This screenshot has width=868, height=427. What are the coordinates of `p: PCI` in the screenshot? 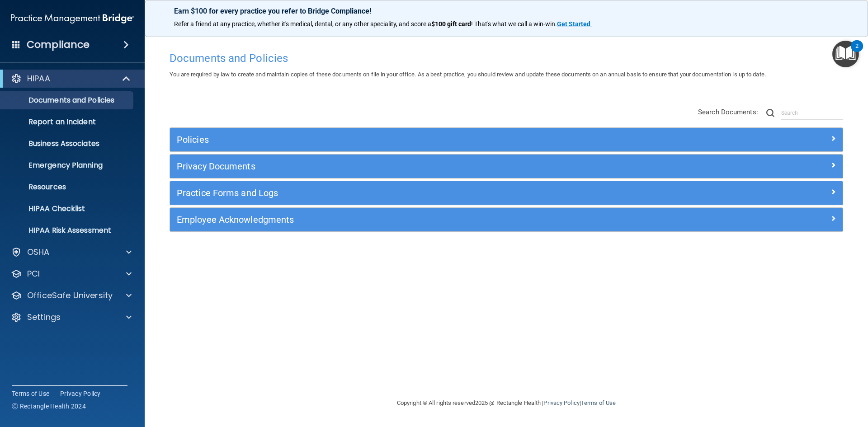 It's located at (33, 274).